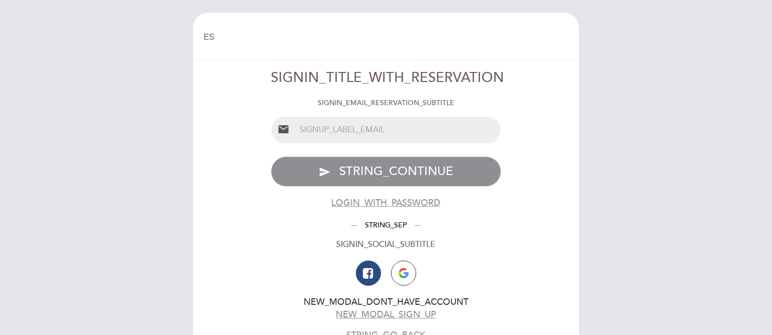  What do you see at coordinates (386, 171) in the screenshot?
I see `button: send STRING_CONTINUE` at bounding box center [386, 171].